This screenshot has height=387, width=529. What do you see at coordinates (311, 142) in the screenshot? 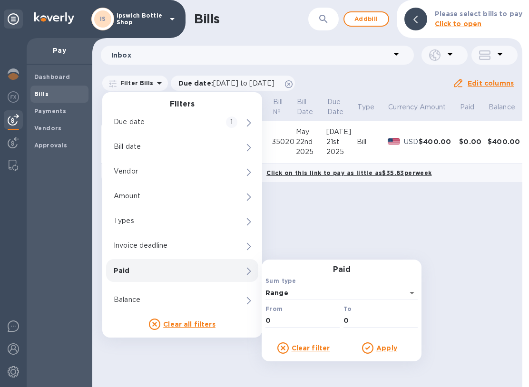
I see `div: 22nd` at bounding box center [311, 142].